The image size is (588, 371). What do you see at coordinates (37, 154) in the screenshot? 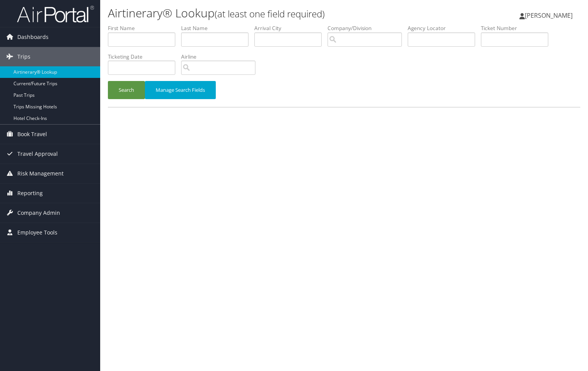
I see `span: Travel Approval` at bounding box center [37, 154].